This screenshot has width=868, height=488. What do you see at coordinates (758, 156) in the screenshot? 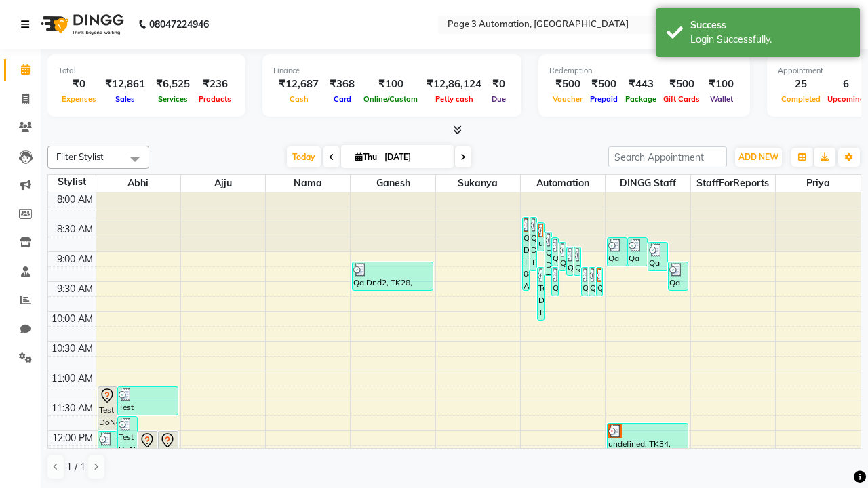
I see `span: ADD NEW` at bounding box center [758, 156].